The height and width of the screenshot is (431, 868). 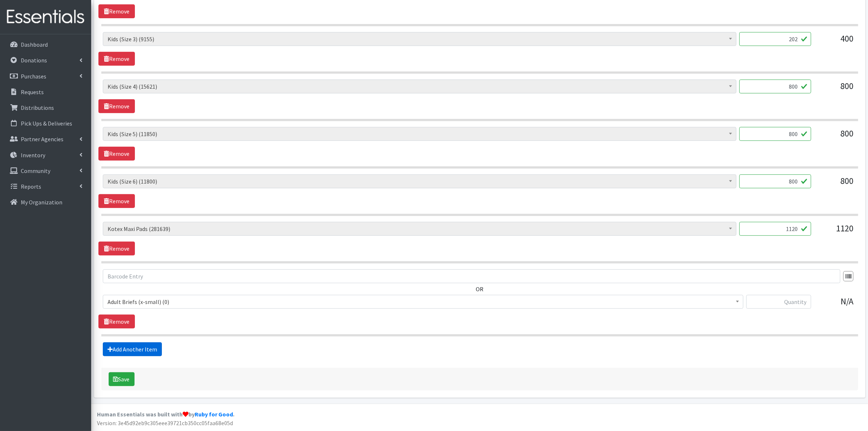 I want to click on span: Kids (Size 3) (9155), so click(x=419, y=39).